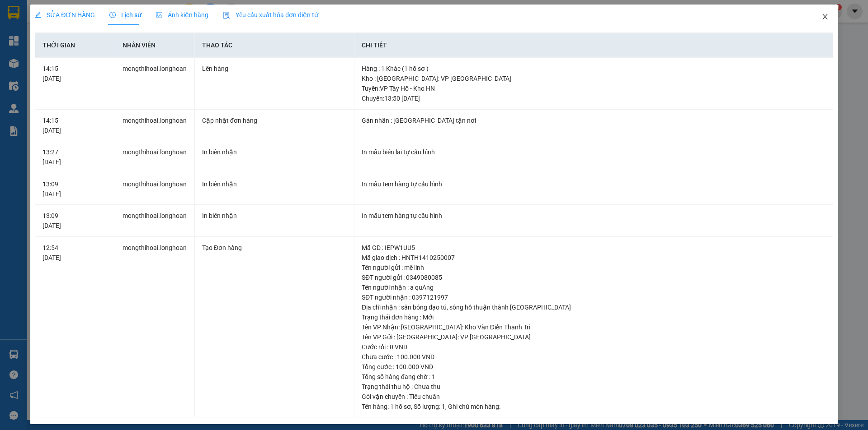 This screenshot has width=868, height=430. What do you see at coordinates (400, 407) in the screenshot?
I see `span: 1 hồ sơ` at bounding box center [400, 407].